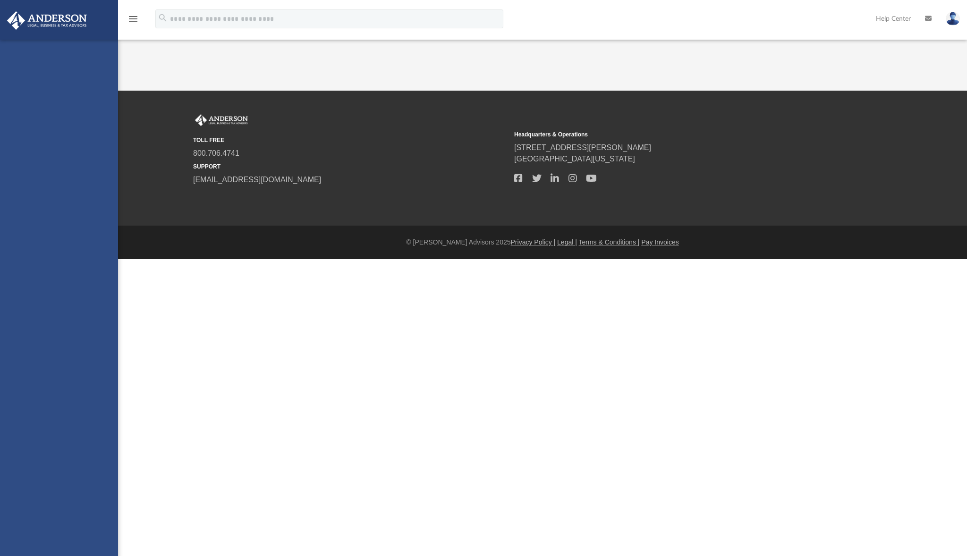 The image size is (967, 556). Describe the element at coordinates (533, 242) in the screenshot. I see `a: Privacy Policy |` at that location.